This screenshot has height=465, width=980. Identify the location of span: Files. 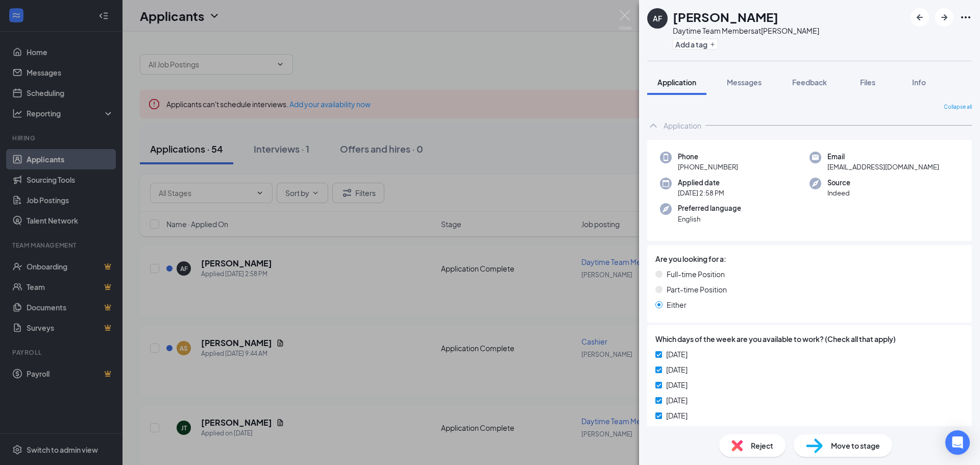
(867, 82).